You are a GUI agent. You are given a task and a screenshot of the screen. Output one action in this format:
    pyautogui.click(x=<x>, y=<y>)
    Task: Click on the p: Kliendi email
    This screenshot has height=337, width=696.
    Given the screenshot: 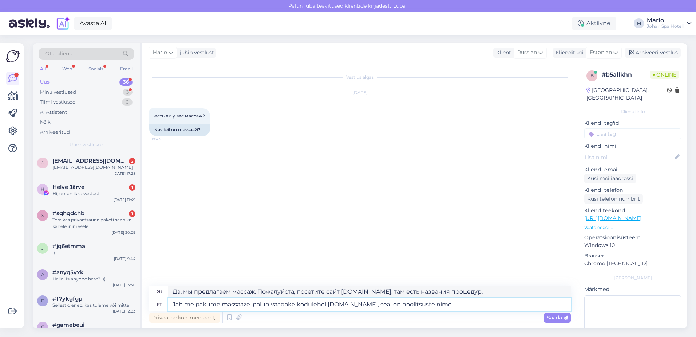 What is the action you would take?
    pyautogui.click(x=633, y=169)
    